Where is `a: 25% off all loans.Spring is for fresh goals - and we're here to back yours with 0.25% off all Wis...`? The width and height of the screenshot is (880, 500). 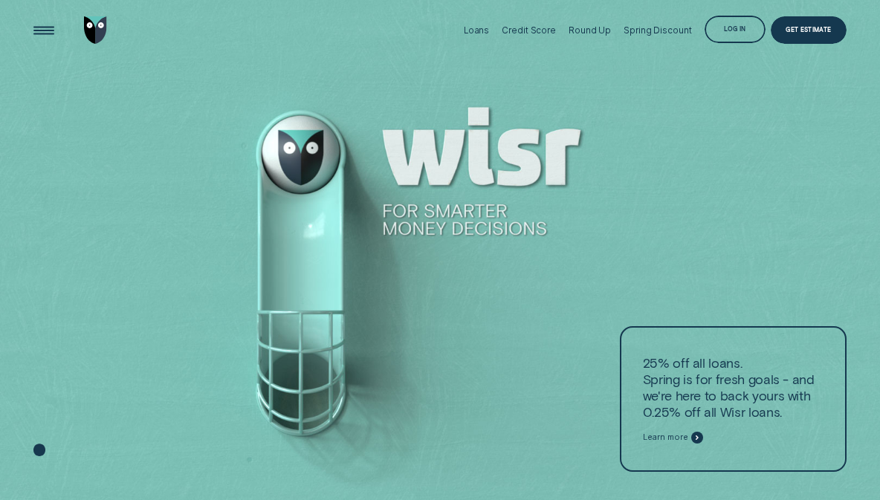 a: 25% off all loans.Spring is for fresh goals - and we're here to back yours with 0.25% off all Wis... is located at coordinates (733, 399).